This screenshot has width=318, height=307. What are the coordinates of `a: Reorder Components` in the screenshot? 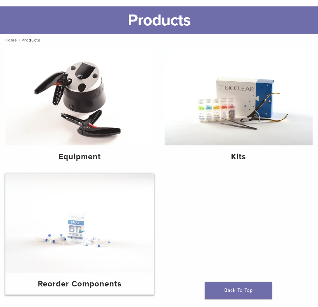 It's located at (80, 234).